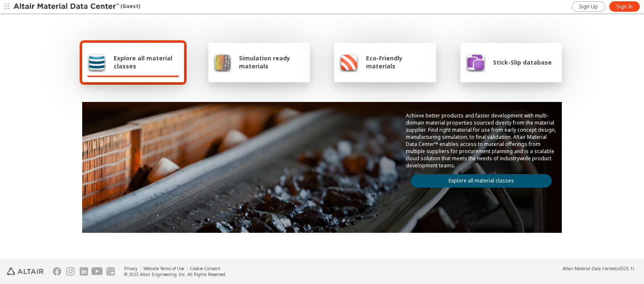 This screenshot has width=644, height=284. I want to click on p: Achieve better products and faster development with multi-domain material properties sourced dire..., so click(481, 141).